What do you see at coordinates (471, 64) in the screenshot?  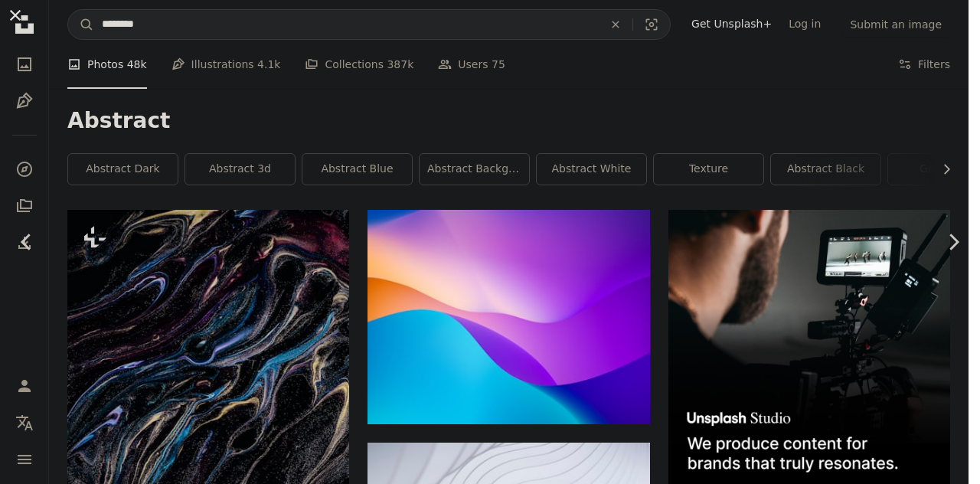 I see `a: Users 75` at bounding box center [471, 64].